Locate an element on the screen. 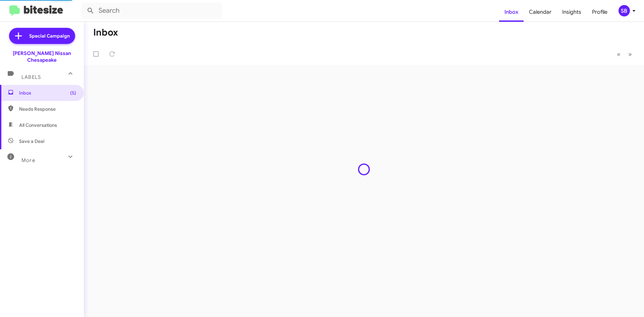 Image resolution: width=644 pixels, height=317 pixels. a: Special Campaign is located at coordinates (42, 36).